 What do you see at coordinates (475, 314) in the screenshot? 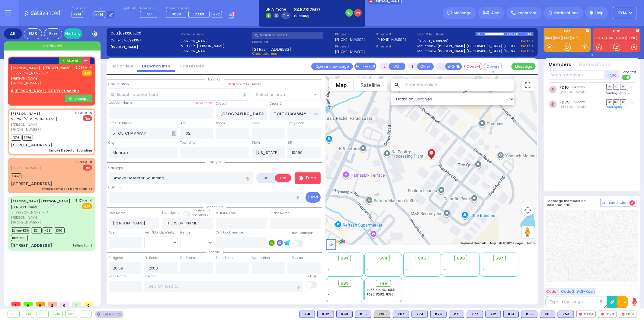
I see `div: K77` at bounding box center [475, 314].